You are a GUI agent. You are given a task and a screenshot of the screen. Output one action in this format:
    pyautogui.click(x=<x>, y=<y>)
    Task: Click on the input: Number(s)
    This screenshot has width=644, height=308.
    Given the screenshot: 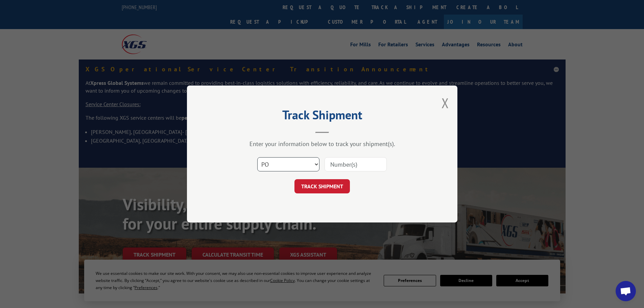 What is the action you would take?
    pyautogui.click(x=355, y=164)
    